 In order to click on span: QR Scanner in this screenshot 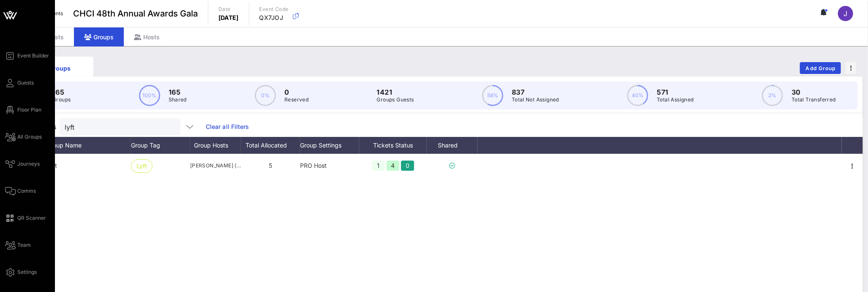, I will do `click(31, 218)`.